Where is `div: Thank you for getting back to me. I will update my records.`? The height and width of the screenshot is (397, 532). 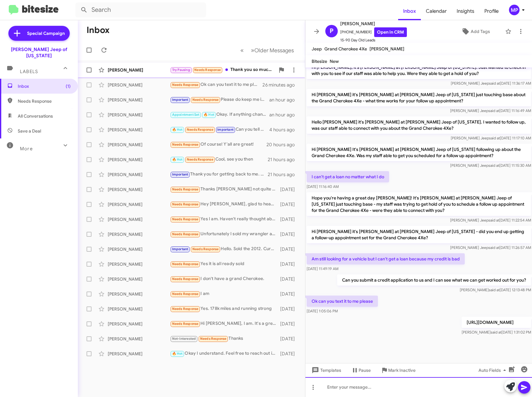 div: Thank you for getting back to me. I will update my records. is located at coordinates (219, 174).